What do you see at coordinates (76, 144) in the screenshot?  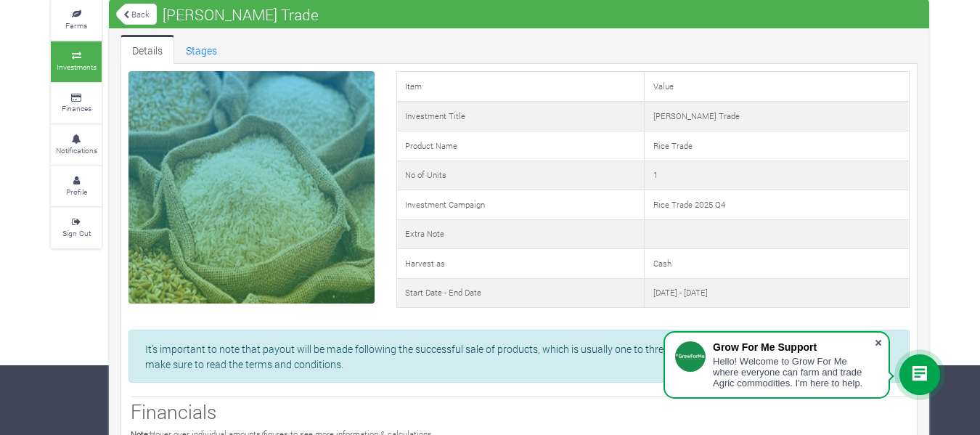 I see `a: Notifications` at bounding box center [76, 144].